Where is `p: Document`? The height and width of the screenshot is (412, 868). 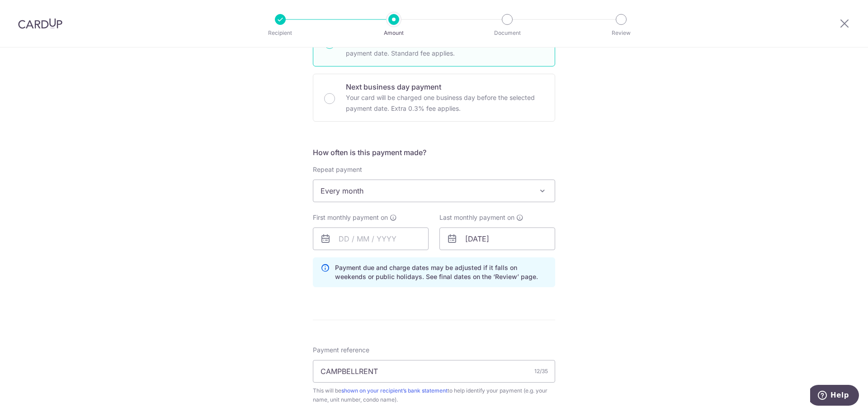 p: Document is located at coordinates (507, 33).